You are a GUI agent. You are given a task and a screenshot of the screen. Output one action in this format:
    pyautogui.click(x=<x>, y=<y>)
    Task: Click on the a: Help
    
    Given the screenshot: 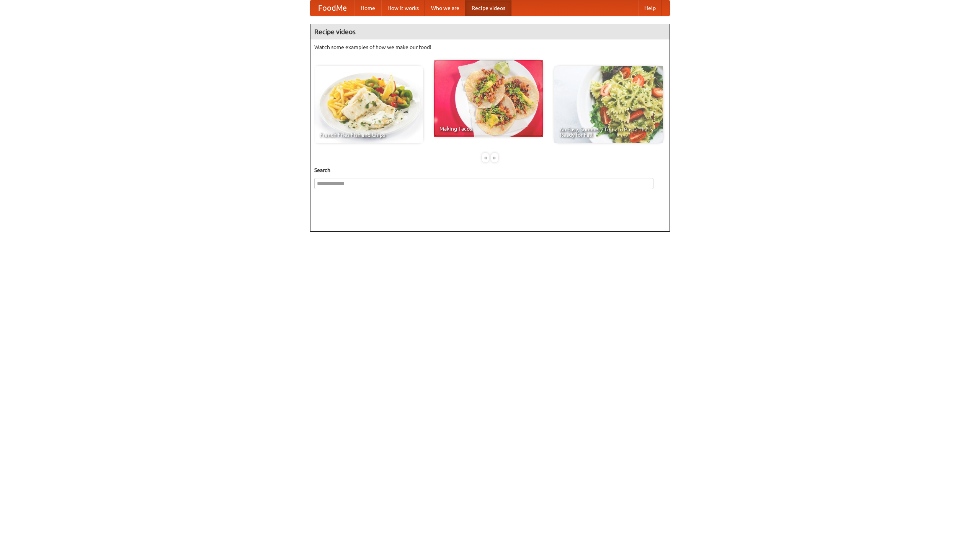 What is the action you would take?
    pyautogui.click(x=650, y=8)
    